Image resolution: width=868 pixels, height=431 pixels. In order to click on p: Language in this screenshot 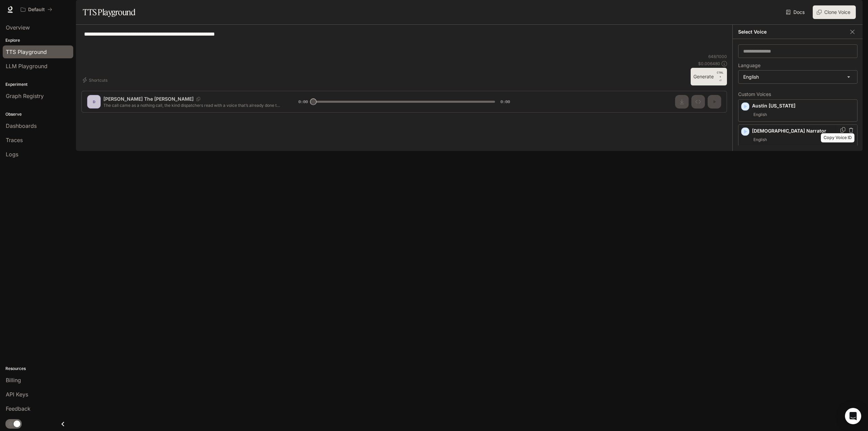, I will do `click(749, 66)`.